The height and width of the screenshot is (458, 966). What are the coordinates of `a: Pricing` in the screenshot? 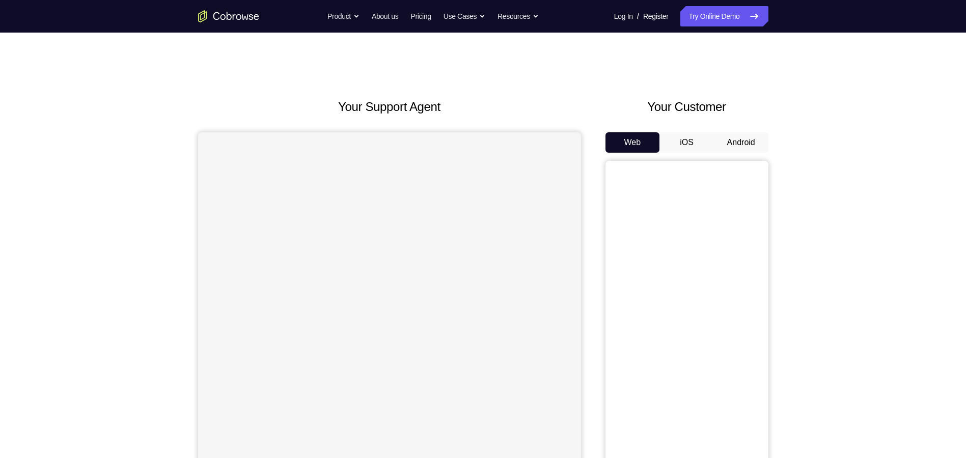 It's located at (421, 16).